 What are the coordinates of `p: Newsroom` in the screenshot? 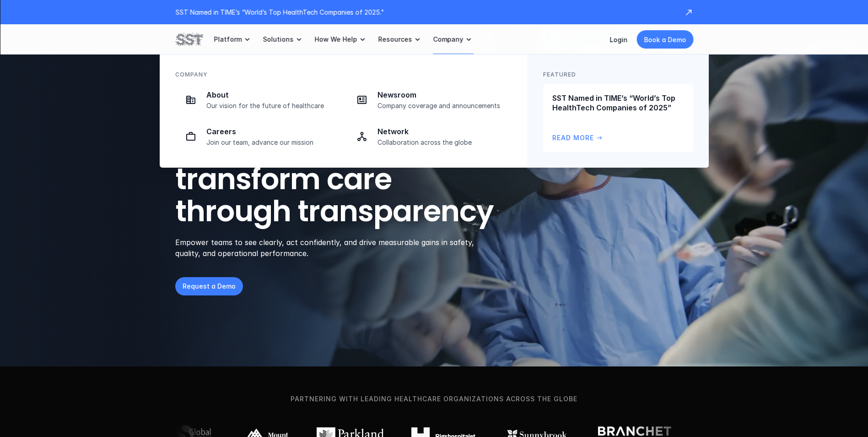 It's located at (442, 95).